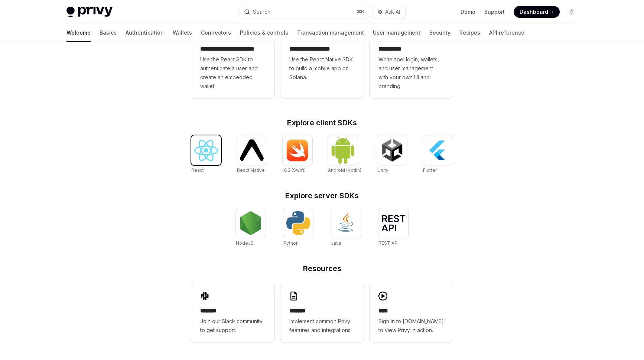 This screenshot has height=360, width=644. I want to click on span: ⌘ K, so click(360, 12).